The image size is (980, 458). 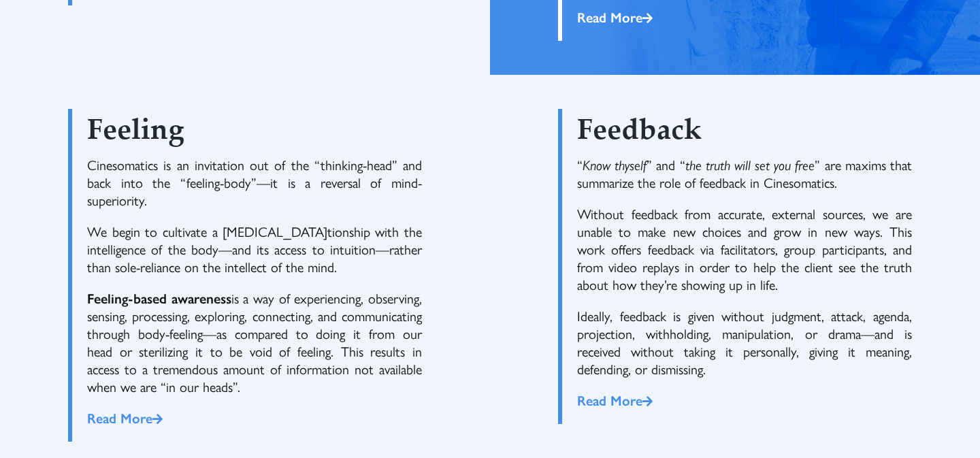 What do you see at coordinates (750, 164) in the screenshot?
I see `em: the truth will set you free` at bounding box center [750, 164].